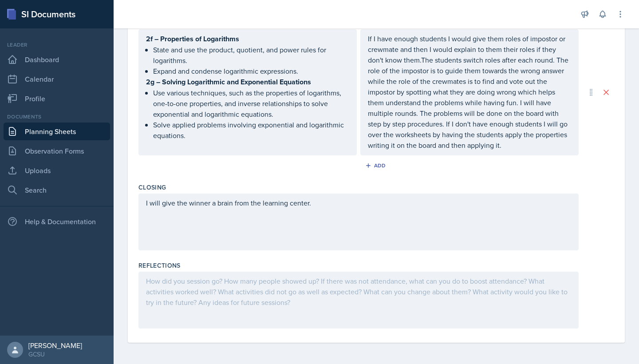 The image size is (639, 364). Describe the element at coordinates (57, 151) in the screenshot. I see `a: Observation Forms` at that location.